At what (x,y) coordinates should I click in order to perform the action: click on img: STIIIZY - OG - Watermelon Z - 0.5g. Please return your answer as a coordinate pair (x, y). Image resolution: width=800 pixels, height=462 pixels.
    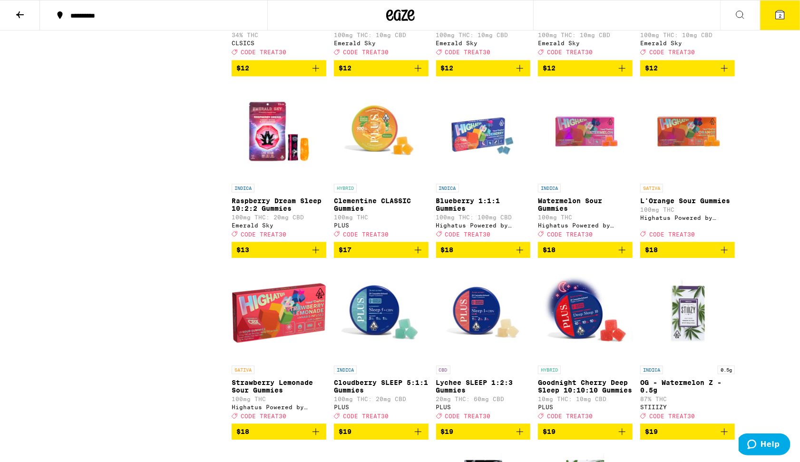
    Looking at the image, I should click on (687, 313).